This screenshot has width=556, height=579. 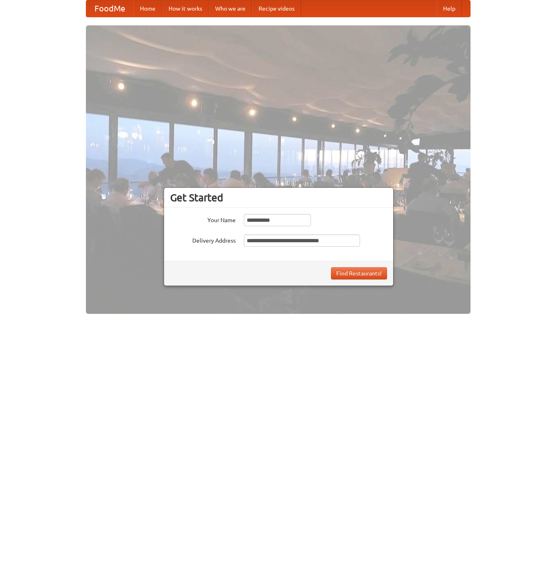 What do you see at coordinates (203, 219) in the screenshot?
I see `label: Your Name` at bounding box center [203, 219].